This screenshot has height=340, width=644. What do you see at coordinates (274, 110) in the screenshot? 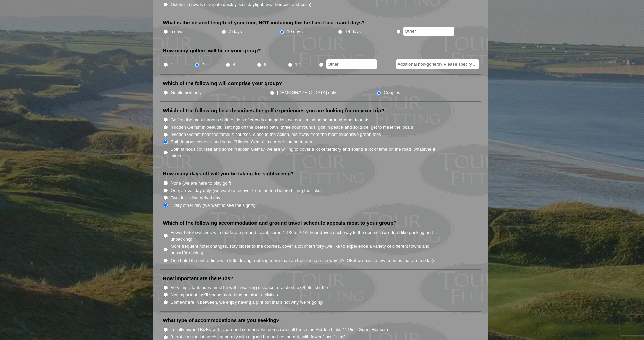
I see `label: Which of the following best describes the golf experiences you are looking for on your trip?` at bounding box center [274, 110].